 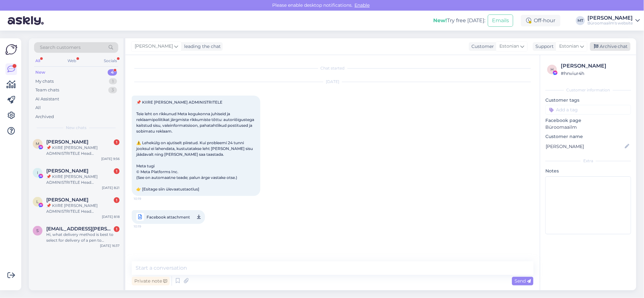 What do you see at coordinates (481, 46) in the screenshot?
I see `div: Customer` at bounding box center [481, 46].